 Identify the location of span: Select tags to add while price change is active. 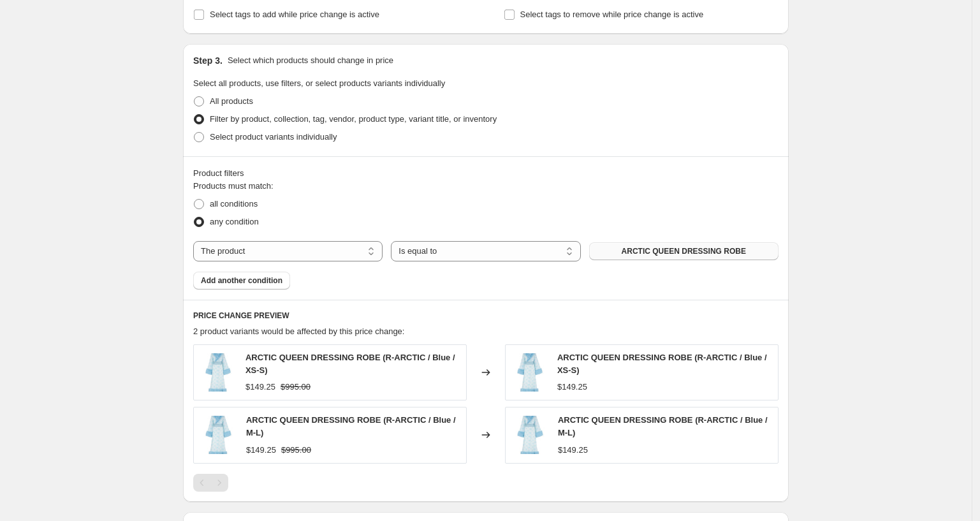
(295, 14).